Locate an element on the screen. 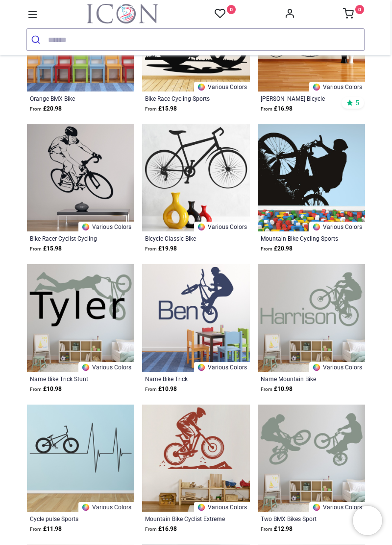 Image resolution: width=392 pixels, height=545 pixels. a: Bicycle Classic Bike is located at coordinates (186, 238).